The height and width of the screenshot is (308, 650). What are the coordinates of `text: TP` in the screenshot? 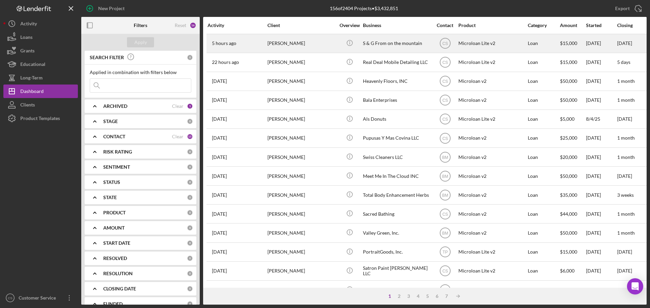 It's located at (445, 253).